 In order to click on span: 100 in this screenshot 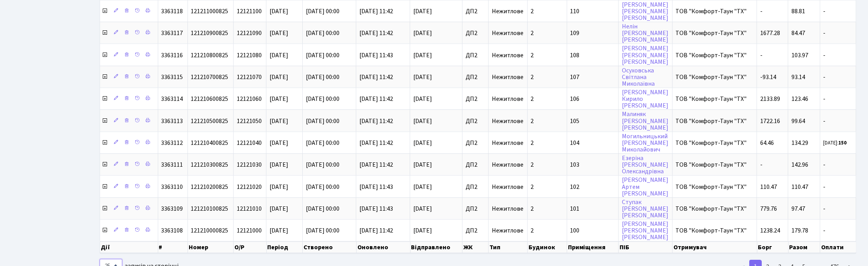, I will do `click(593, 231)`.